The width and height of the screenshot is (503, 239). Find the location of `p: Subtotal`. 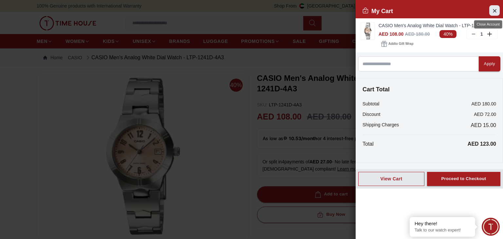

p: Subtotal is located at coordinates (371, 104).